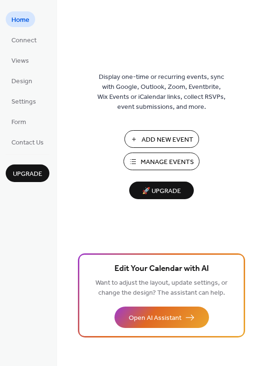 The height and width of the screenshot is (366, 266). What do you see at coordinates (24, 102) in the screenshot?
I see `span: Settings` at bounding box center [24, 102].